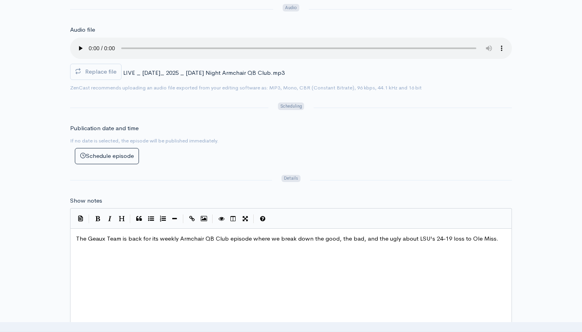 This screenshot has height=332, width=582. I want to click on label: Audio file, so click(82, 30).